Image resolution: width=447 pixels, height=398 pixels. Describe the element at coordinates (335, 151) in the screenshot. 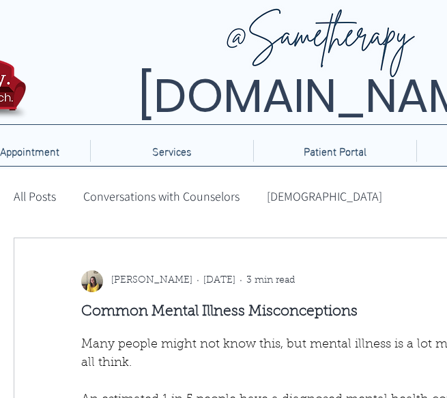

I see `p: Patient Portal` at that location.